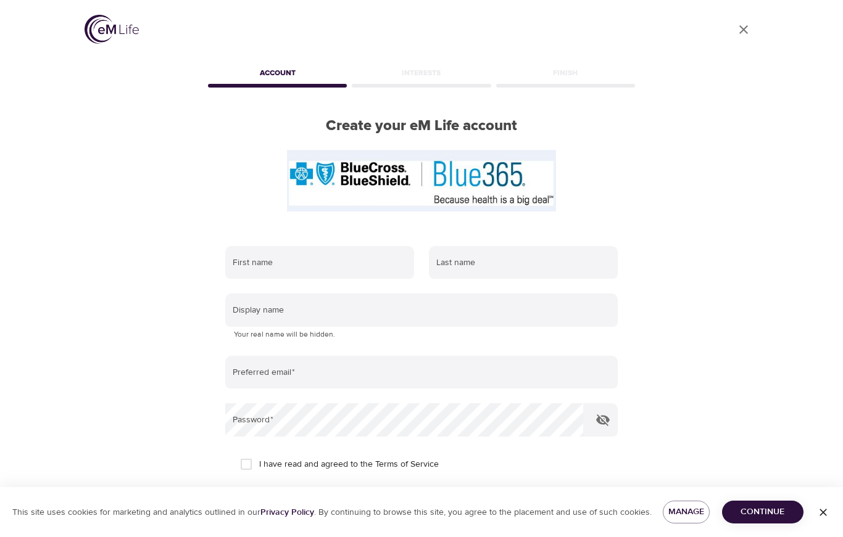  I want to click on span: Continue, so click(763, 512).